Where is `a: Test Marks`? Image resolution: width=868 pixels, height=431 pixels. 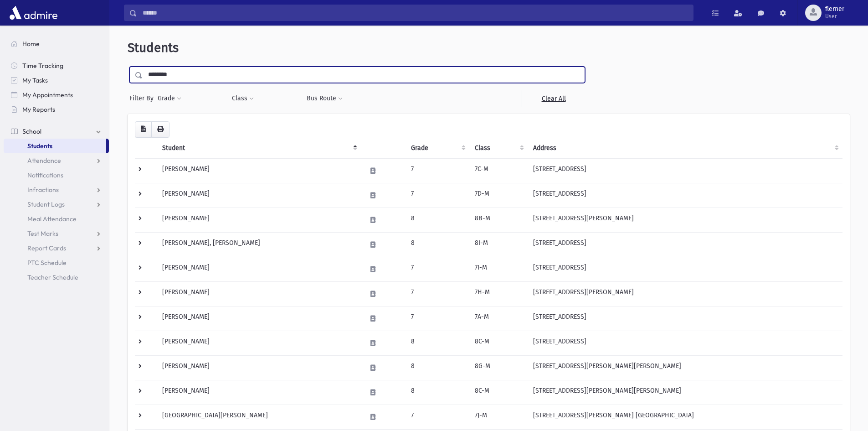 a: Test Marks is located at coordinates (56, 233).